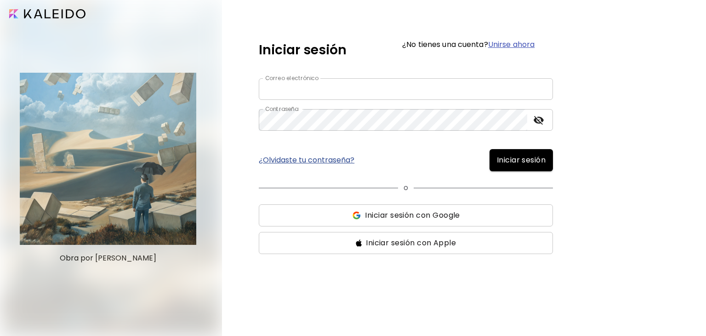 This screenshot has width=706, height=336. What do you see at coordinates (303, 50) in the screenshot?
I see `h5: Iniciar sesión` at bounding box center [303, 50].